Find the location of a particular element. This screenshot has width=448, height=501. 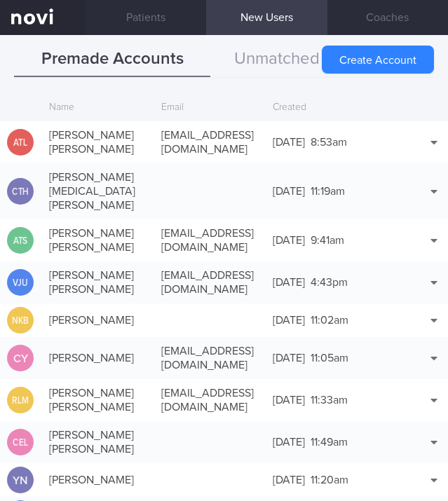

div: CY is located at coordinates (20, 358).